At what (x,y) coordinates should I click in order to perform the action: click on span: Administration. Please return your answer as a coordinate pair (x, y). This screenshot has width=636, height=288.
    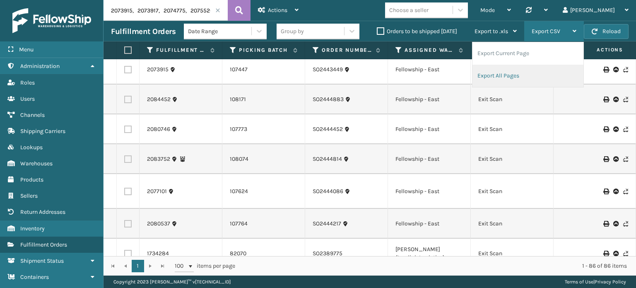
    Looking at the image, I should click on (40, 66).